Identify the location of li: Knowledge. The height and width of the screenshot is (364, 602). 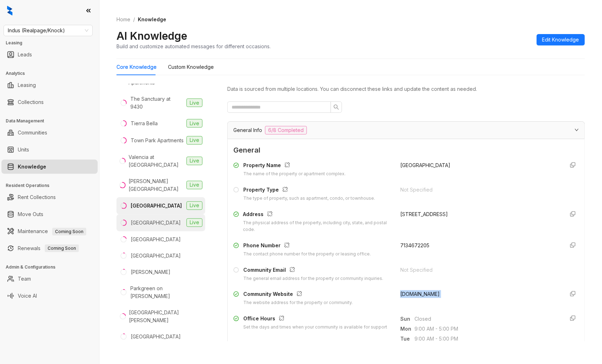
(49, 167).